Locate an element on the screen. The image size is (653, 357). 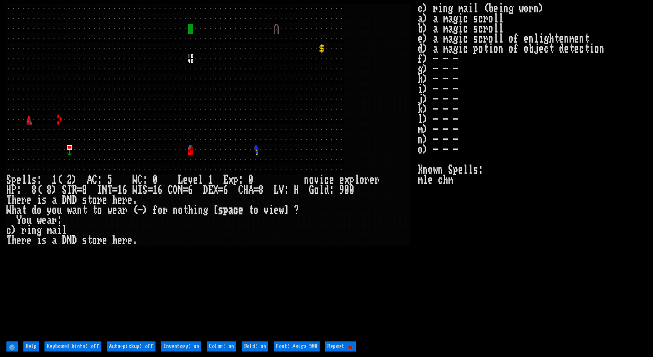
div: s is located at coordinates (84, 241).